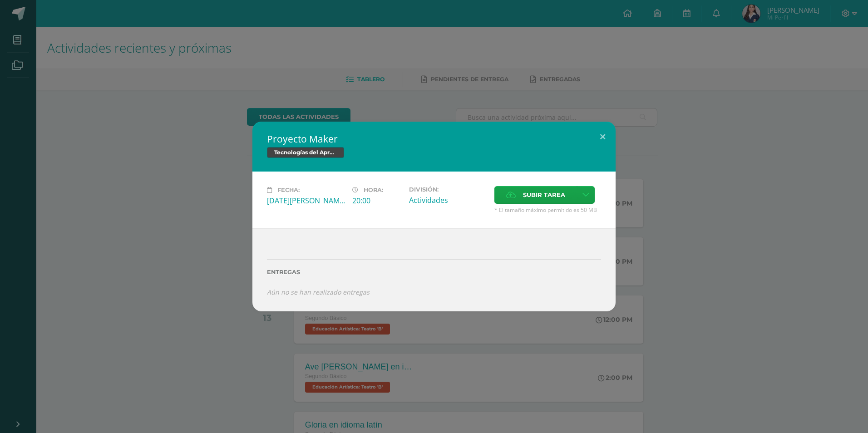 The image size is (868, 433). Describe the element at coordinates (305, 152) in the screenshot. I see `span: Tecnologías del Aprendizaje y la Comunicación` at that location.